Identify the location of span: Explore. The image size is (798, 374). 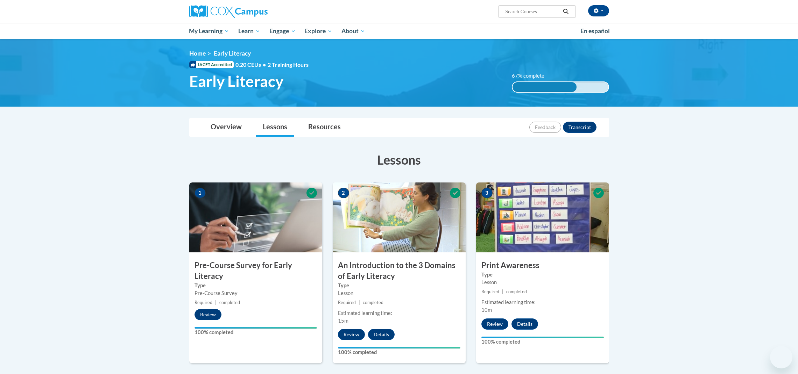
(318, 31).